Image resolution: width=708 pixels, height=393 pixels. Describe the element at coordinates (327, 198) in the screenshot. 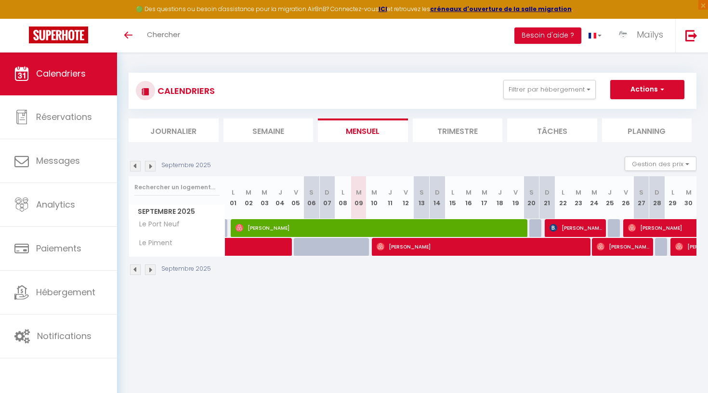

I see `th: 07` at that location.